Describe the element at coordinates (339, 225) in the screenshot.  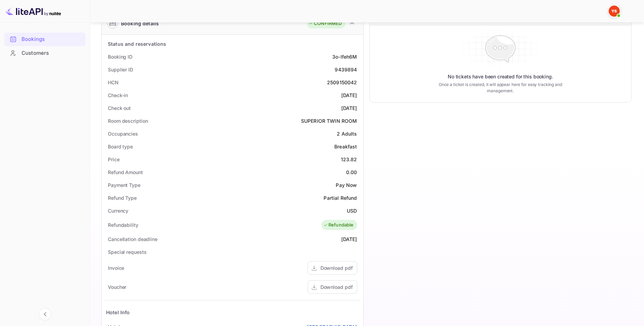
I see `div: Refundable` at that location.